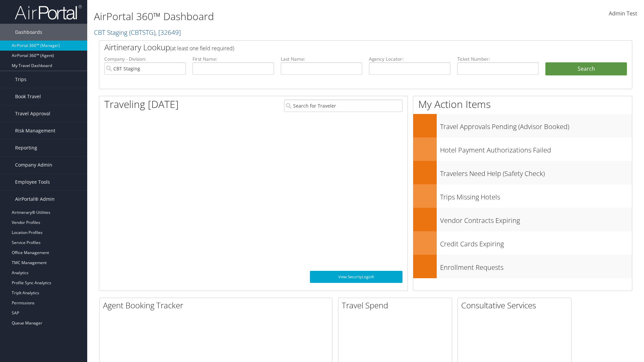 The height and width of the screenshot is (362, 644). What do you see at coordinates (233, 59) in the screenshot?
I see `label: First Name:` at bounding box center [233, 59].